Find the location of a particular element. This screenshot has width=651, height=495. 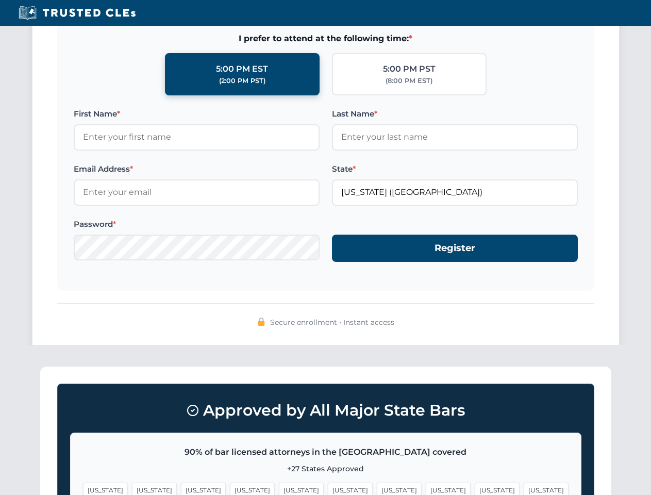

div: 5:00 PM EST is located at coordinates (242, 69).